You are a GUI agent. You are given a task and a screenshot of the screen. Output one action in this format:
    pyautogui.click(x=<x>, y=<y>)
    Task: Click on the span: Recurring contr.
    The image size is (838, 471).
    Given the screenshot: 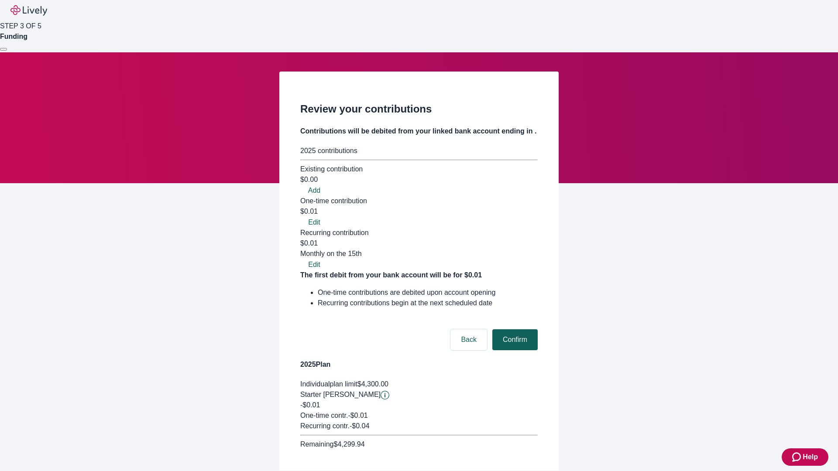 What is the action you would take?
    pyautogui.click(x=325, y=426)
    